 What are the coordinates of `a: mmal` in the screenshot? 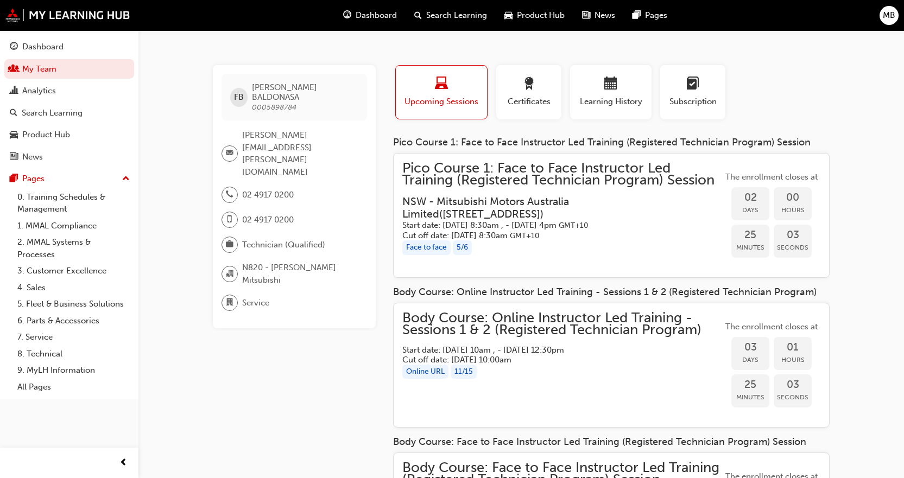 It's located at (68, 15).